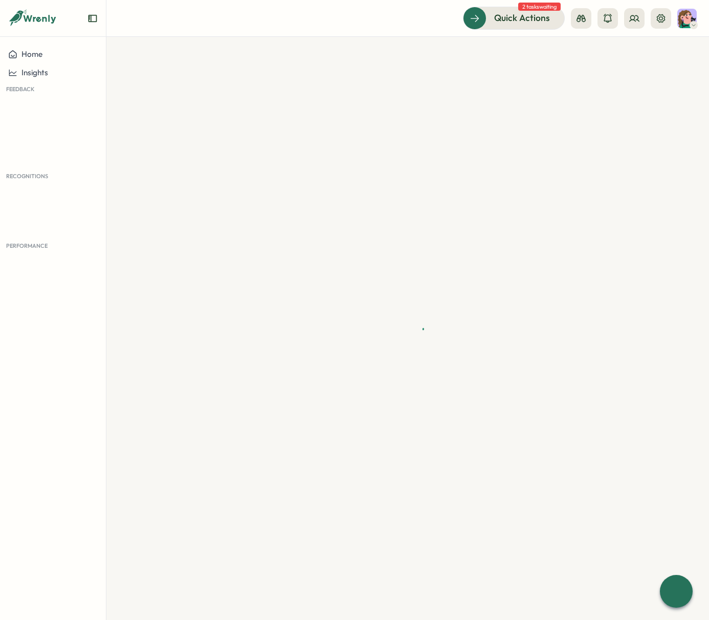 Image resolution: width=709 pixels, height=620 pixels. Describe the element at coordinates (32, 54) in the screenshot. I see `span: Home` at that location.